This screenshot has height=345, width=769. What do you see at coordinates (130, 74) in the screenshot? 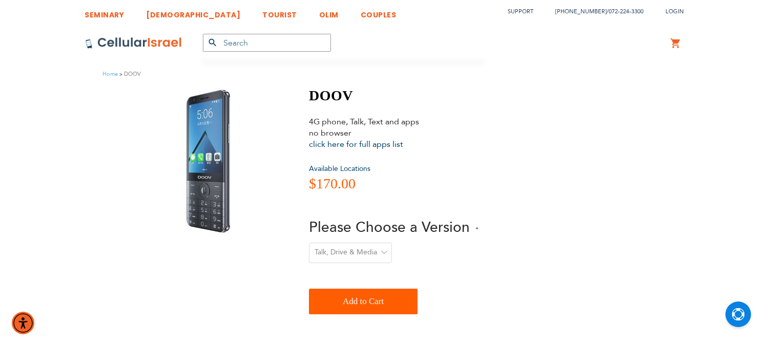
I see `li: DOOV` at bounding box center [130, 74].